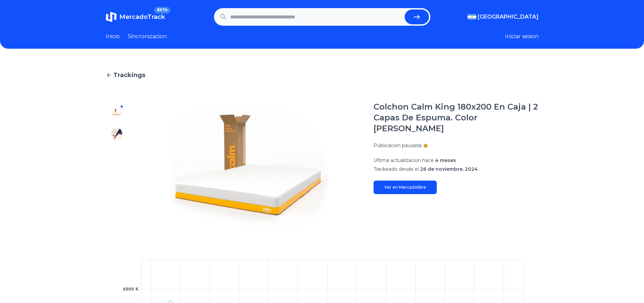  Describe the element at coordinates (472, 17) in the screenshot. I see `img: Argentina` at that location.